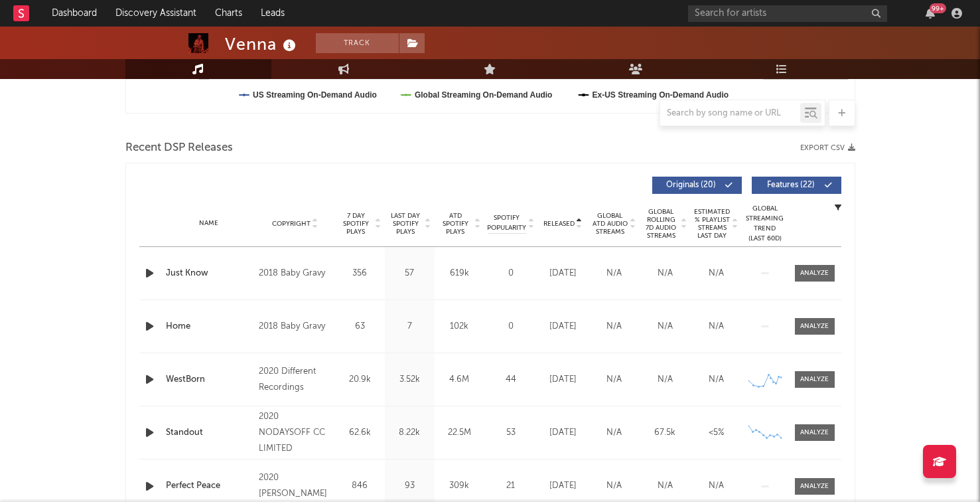 The image size is (980, 502). What do you see at coordinates (506, 223) in the screenshot?
I see `span: Spotify Popularity` at bounding box center [506, 223].